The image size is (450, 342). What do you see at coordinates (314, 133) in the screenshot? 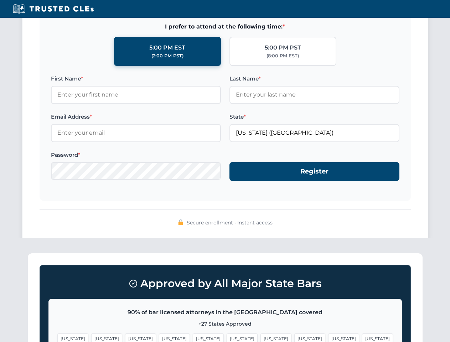
I see `input: Florida (FL)` at bounding box center [314, 133].